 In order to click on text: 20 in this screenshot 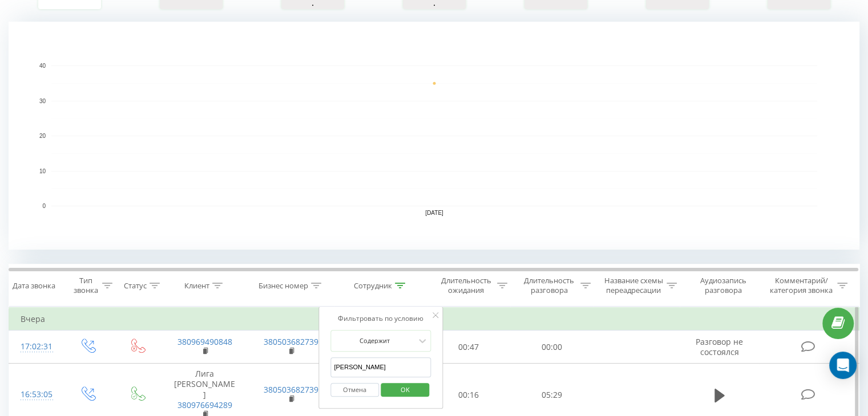, I will do `click(43, 135)`.